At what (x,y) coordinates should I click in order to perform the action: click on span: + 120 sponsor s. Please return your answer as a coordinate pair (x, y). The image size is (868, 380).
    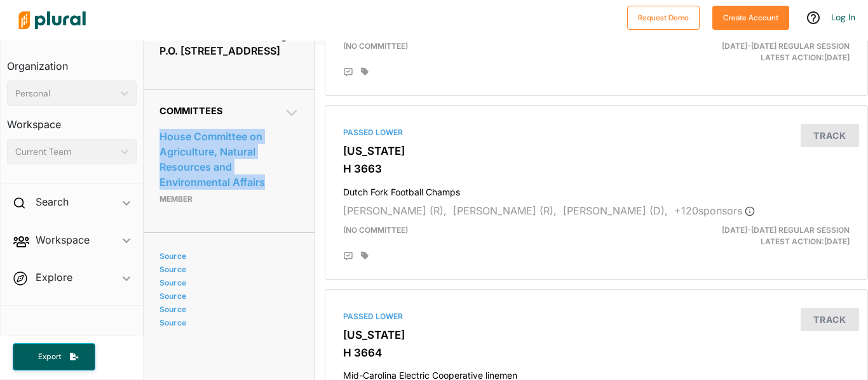
    Looking at the image, I should click on (714, 211).